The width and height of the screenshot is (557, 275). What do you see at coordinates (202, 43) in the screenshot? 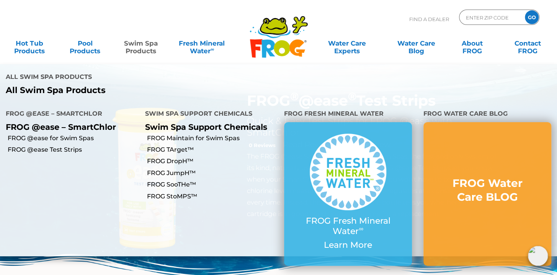
I see `a: Fresh MineralWater∞` at bounding box center [202, 43].